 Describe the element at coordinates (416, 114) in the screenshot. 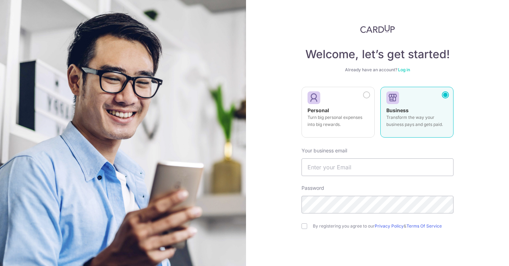

I see `a: Business Transform the way your business pays and gets paid.` at that location.